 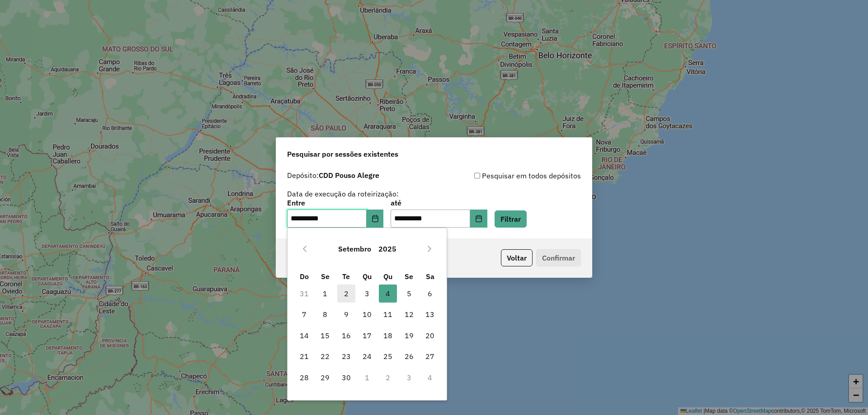 What do you see at coordinates (388, 356) in the screenshot?
I see `td: 25` at bounding box center [388, 356].